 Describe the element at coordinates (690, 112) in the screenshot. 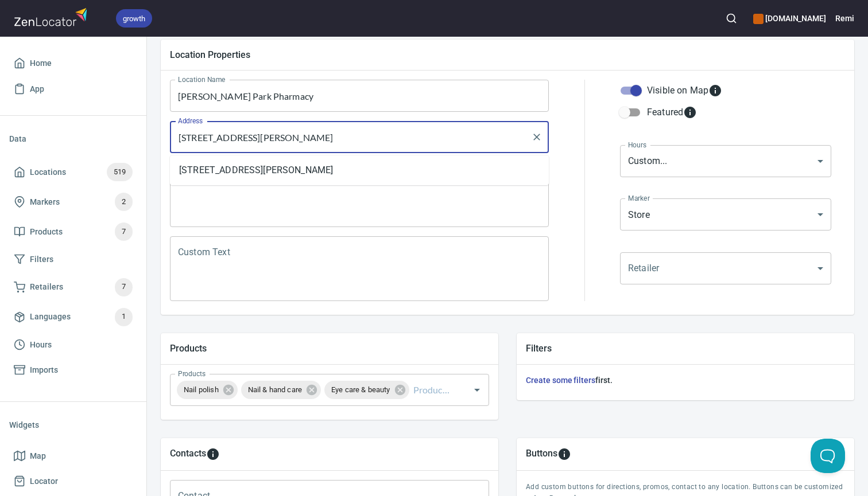

I see `svg: Featured locations are moved to the top of the search results list.` at that location.